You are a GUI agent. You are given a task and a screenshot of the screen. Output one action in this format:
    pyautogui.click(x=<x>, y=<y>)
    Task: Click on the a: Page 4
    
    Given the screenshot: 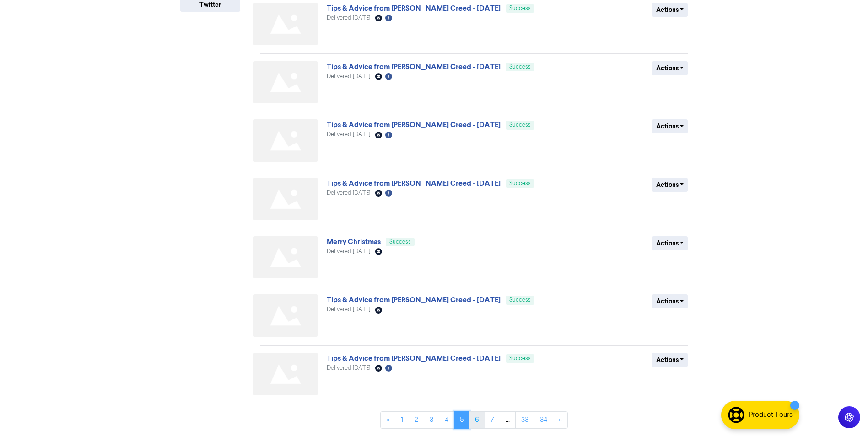 What is the action you would take?
    pyautogui.click(x=446, y=420)
    